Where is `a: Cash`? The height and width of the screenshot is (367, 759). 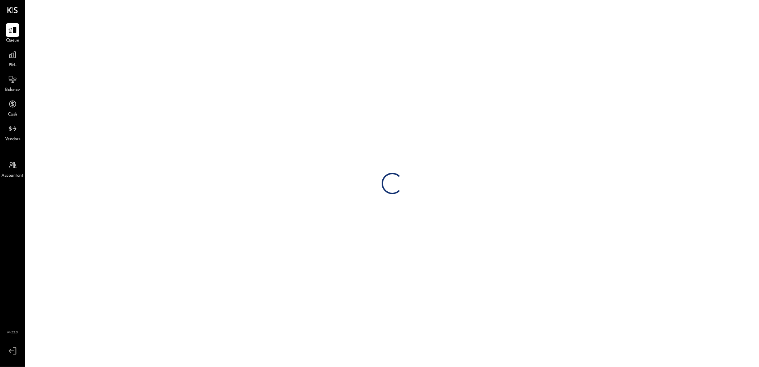
a: Cash is located at coordinates (13, 108).